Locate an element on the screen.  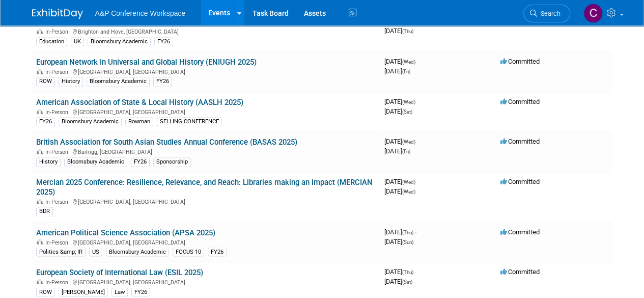
span: (Sun) is located at coordinates (407, 242).